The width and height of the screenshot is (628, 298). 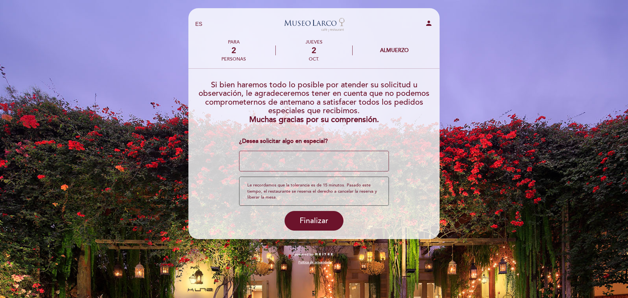 What do you see at coordinates (314, 119) in the screenshot?
I see `b: Muchas gracias por su comprensión.` at bounding box center [314, 119].